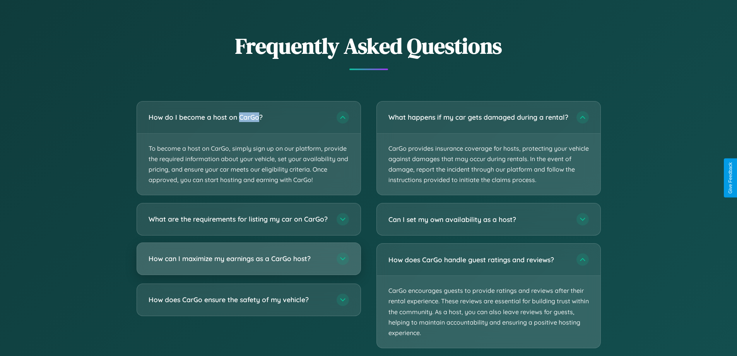 The width and height of the screenshot is (737, 356). What do you see at coordinates (479, 117) in the screenshot?
I see `h3: What happens if my car gets damaged during a rental?` at bounding box center [479, 117].